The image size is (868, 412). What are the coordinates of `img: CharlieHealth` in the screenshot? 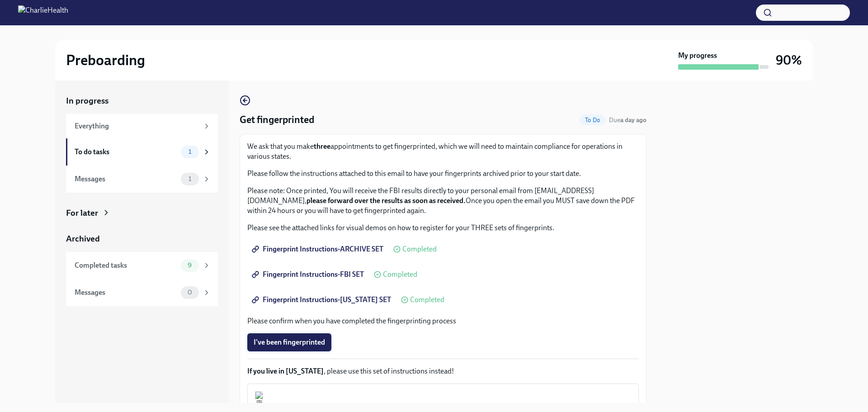 It's located at (43, 13).